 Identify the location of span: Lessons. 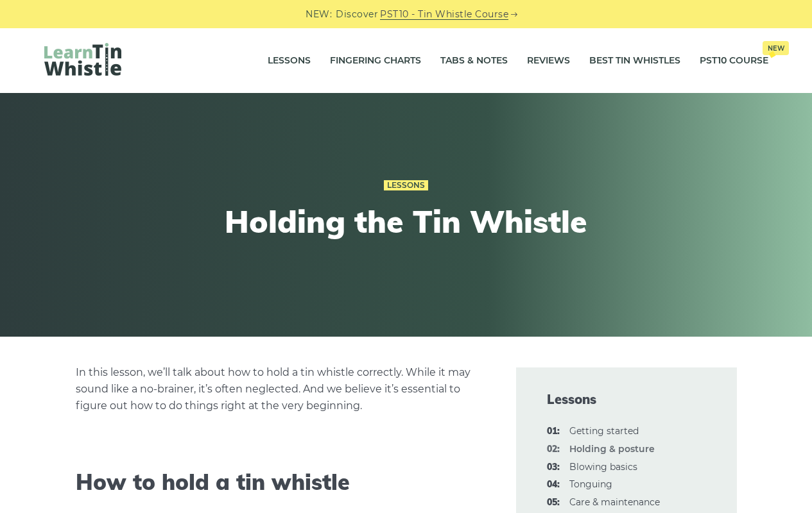
(626, 400).